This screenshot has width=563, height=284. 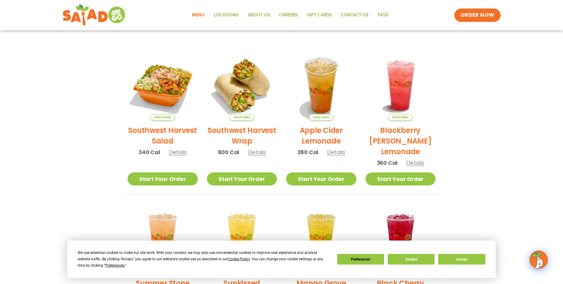 I want to click on h2: Southwest Harvest Wrap, so click(x=242, y=136).